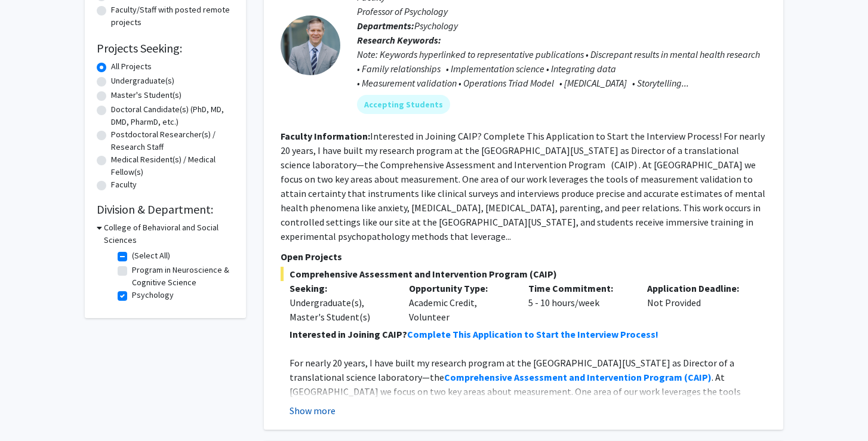  I want to click on div: Note: Keywords hyperlinked to representative publications • Discrepant results in mental health r..., so click(562, 69).